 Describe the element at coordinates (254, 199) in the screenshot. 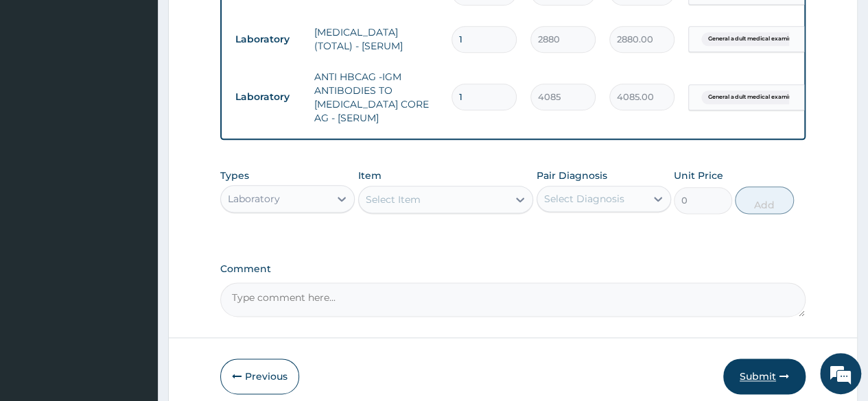

I see `div: Laboratory` at that location.